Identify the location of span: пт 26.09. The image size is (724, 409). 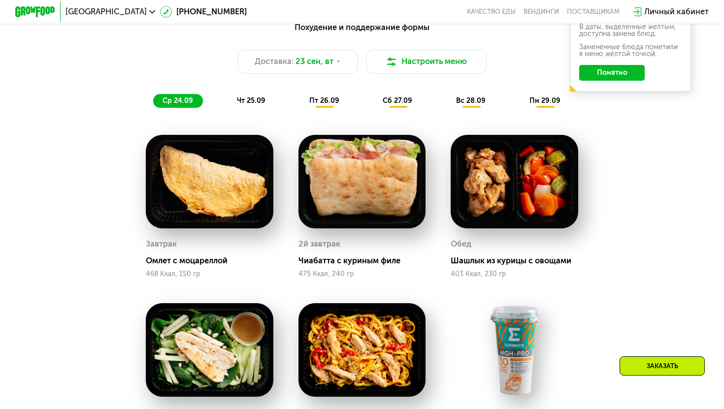
(324, 100).